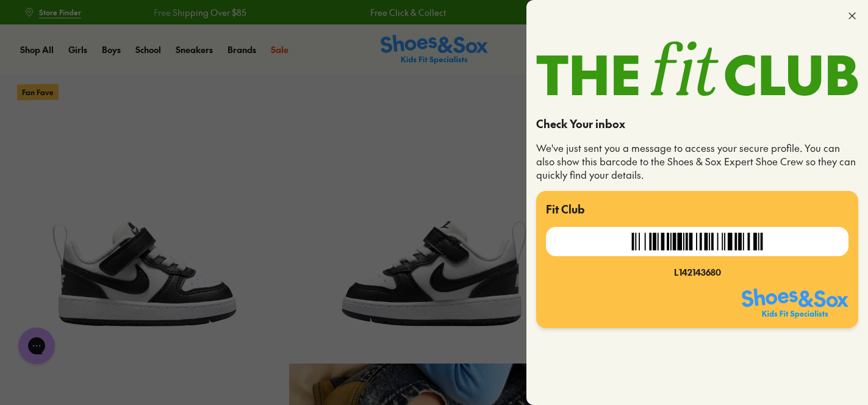 This screenshot has width=868, height=405. Describe the element at coordinates (697, 123) in the screenshot. I see `p: Check Your inbox` at that location.